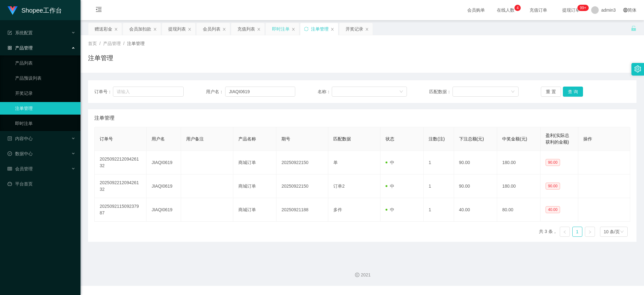  What do you see at coordinates (590, 232) in the screenshot?
I see `i: 图标: right` at bounding box center [590, 232].